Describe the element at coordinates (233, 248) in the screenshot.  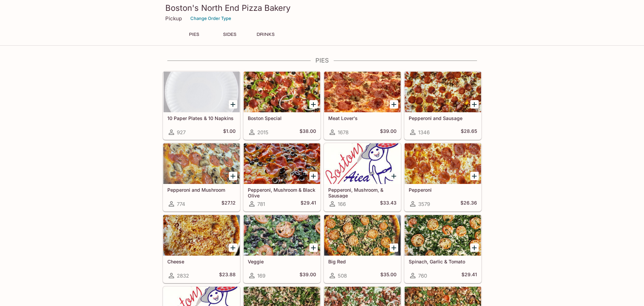
I see `button: Add Cheese` at that location.